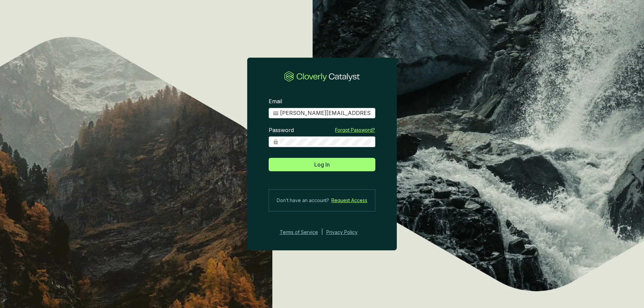 Image resolution: width=644 pixels, height=308 pixels. Describe the element at coordinates (322, 164) in the screenshot. I see `span: Log In` at that location.